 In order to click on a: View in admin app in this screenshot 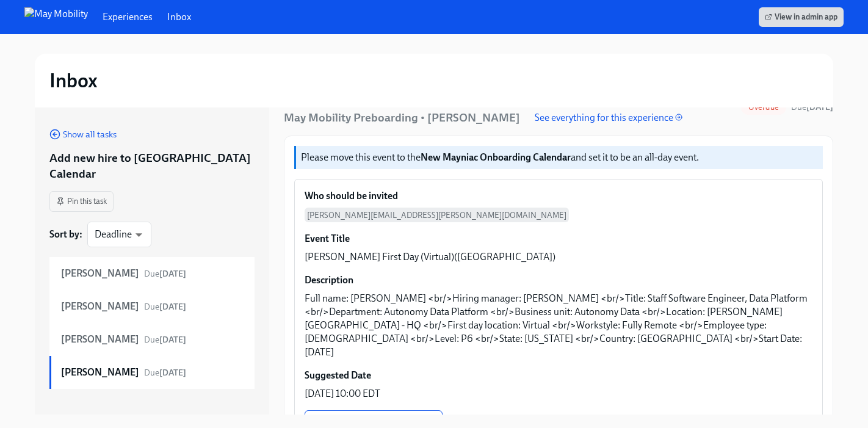, I will do `click(801, 17)`.